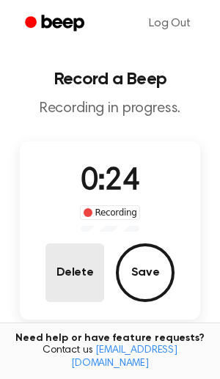  What do you see at coordinates (110, 357) in the screenshot?
I see `span: Contact us` at bounding box center [110, 357].